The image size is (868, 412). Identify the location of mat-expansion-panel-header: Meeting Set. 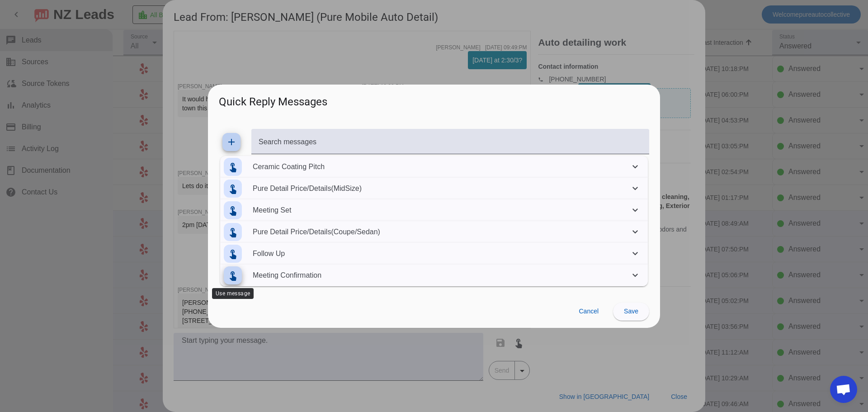
(434, 210).